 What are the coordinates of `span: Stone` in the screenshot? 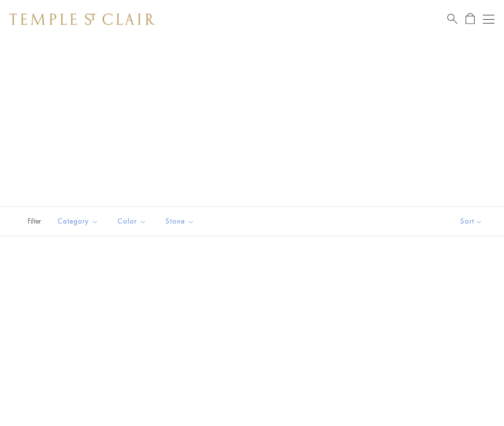 It's located at (181, 221).